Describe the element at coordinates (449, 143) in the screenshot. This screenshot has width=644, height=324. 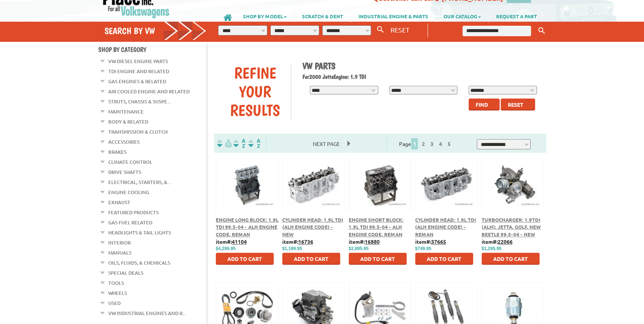
I see `a: 5` at that location.